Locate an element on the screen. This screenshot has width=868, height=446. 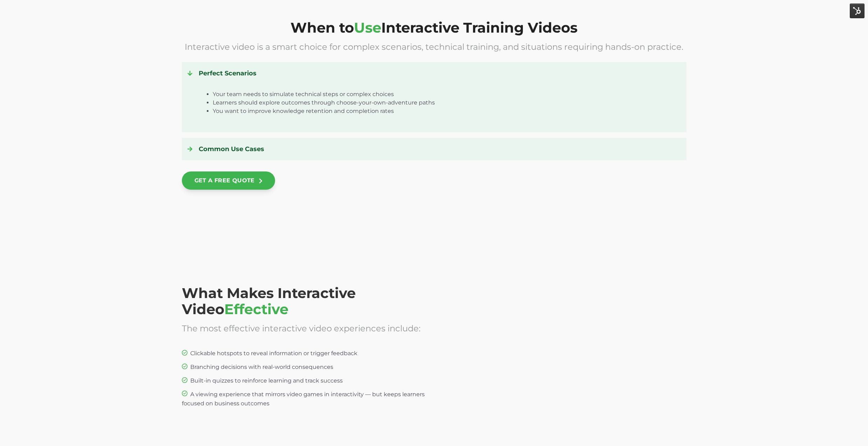
span: Interactive video is a smart choice for complex scenarios, technical training, and situations req... is located at coordinates (434, 46).